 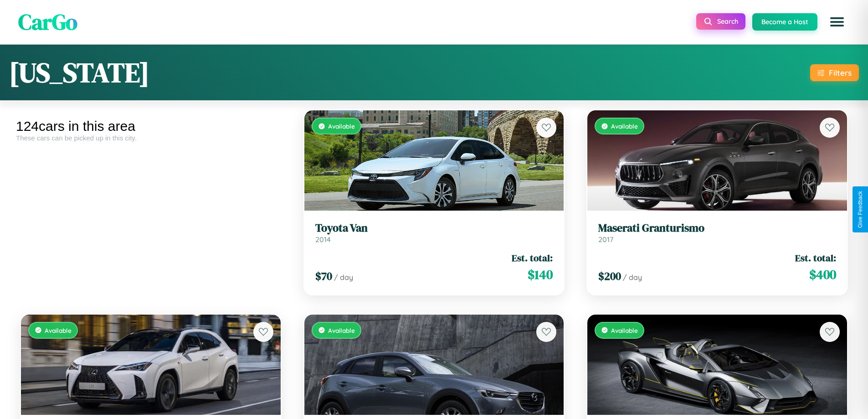 I want to click on span: $ 400, so click(x=822, y=275).